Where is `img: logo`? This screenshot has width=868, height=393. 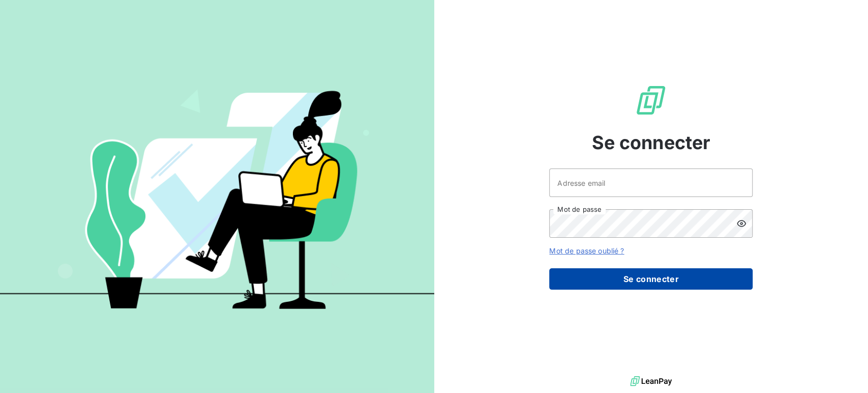 img: logo is located at coordinates (651, 381).